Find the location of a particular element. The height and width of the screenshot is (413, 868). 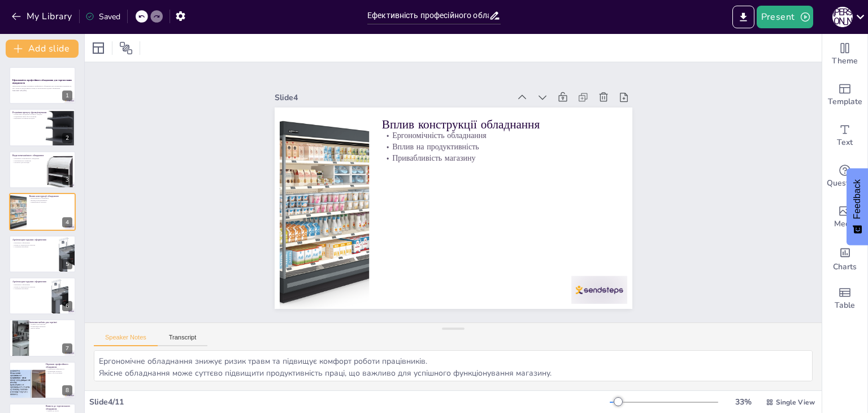

div: Saved is located at coordinates (103, 16).